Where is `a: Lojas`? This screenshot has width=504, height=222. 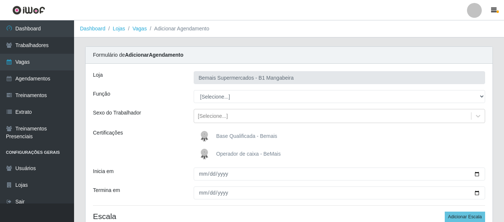 a: Lojas is located at coordinates (119, 29).